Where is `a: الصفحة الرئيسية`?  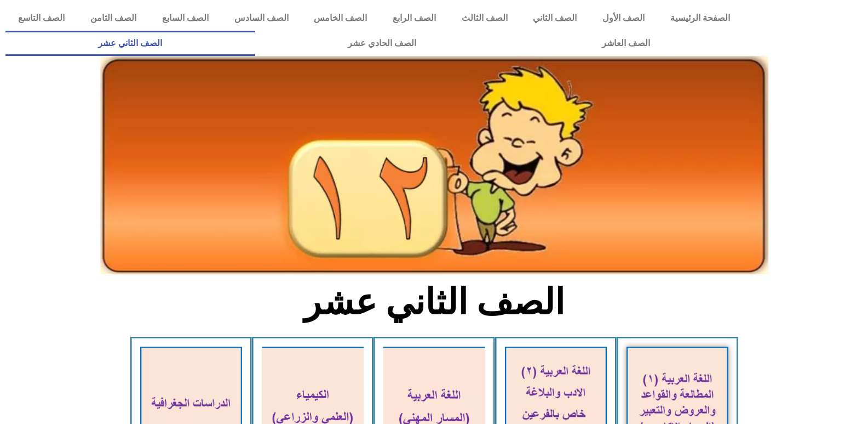
a: الصفحة الرئيسية is located at coordinates (700, 18).